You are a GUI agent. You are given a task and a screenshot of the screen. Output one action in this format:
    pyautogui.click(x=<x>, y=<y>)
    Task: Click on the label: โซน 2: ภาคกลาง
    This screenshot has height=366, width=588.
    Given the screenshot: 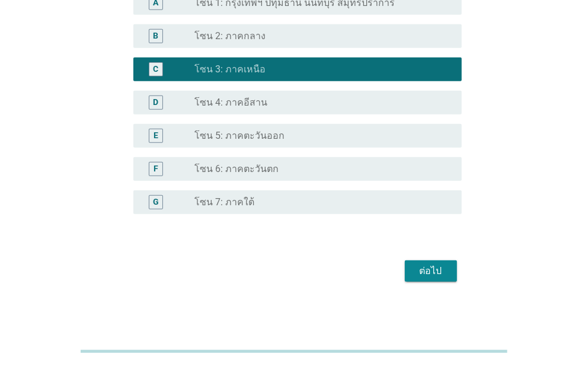 What is the action you would take?
    pyautogui.click(x=230, y=36)
    